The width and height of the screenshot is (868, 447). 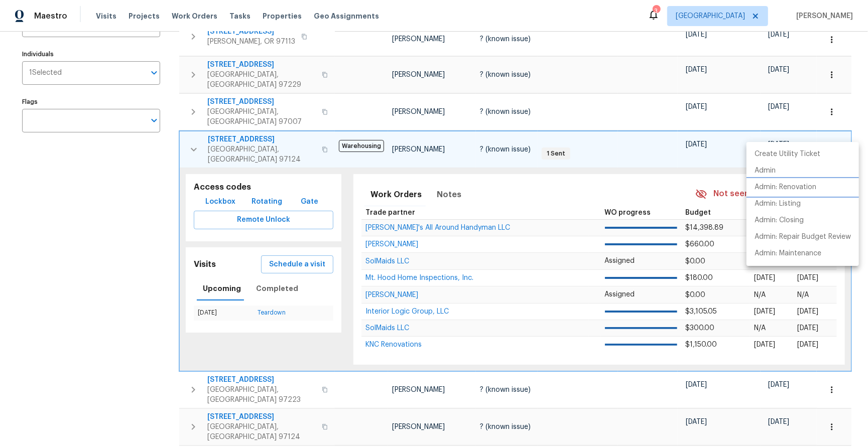 What do you see at coordinates (788, 253) in the screenshot?
I see `p: Admin: Maintenance` at bounding box center [788, 253].